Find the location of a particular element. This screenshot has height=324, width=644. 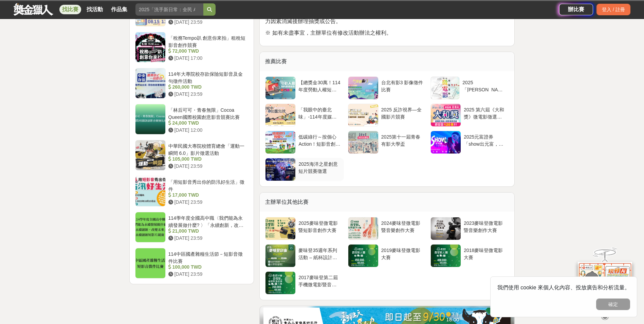

a: 2025元富證券「show出元富，理財更有Fu！」影音競賽活動 is located at coordinates (469, 142).